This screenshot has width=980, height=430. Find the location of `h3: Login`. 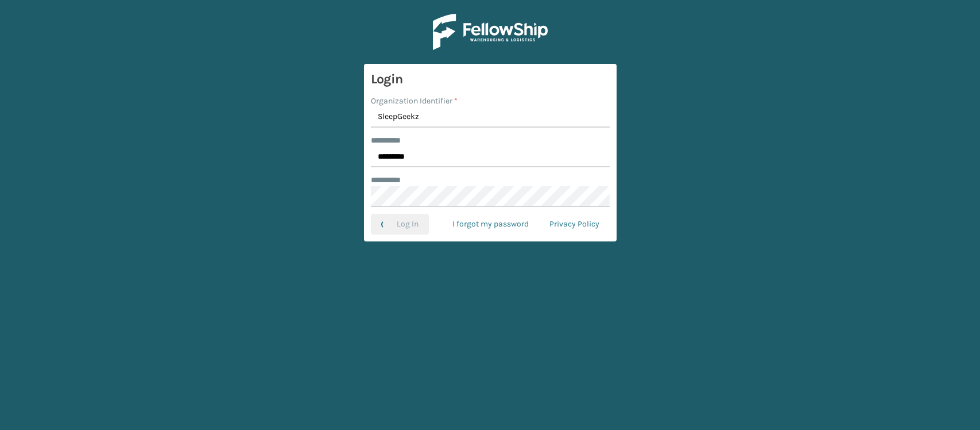

h3: Login is located at coordinates (490, 79).